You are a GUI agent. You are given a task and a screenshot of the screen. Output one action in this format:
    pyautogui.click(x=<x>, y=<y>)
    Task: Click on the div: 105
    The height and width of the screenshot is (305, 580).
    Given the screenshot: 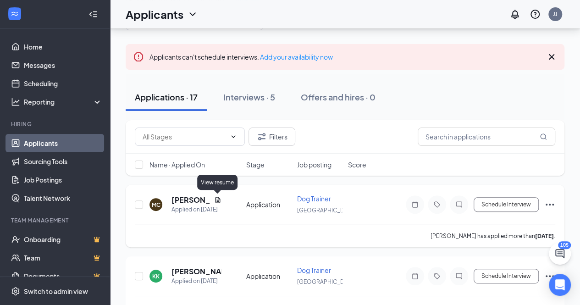 What is the action you would take?
    pyautogui.click(x=564, y=245)
    